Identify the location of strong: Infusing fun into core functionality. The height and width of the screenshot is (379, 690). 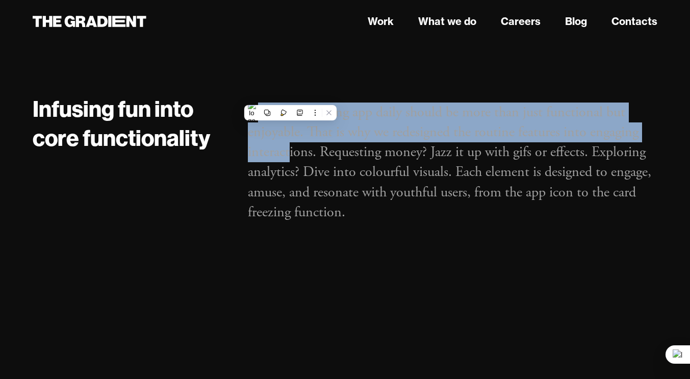
(121, 123).